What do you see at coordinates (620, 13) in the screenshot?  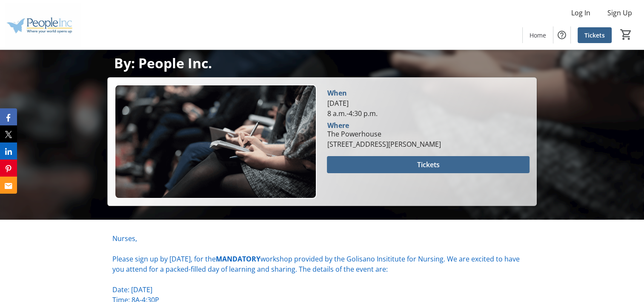 I see `span: Sign Up` at bounding box center [620, 13].